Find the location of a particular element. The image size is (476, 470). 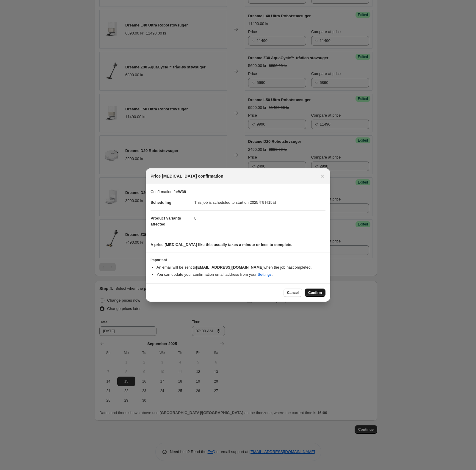

span: Scheduling is located at coordinates (161, 202).